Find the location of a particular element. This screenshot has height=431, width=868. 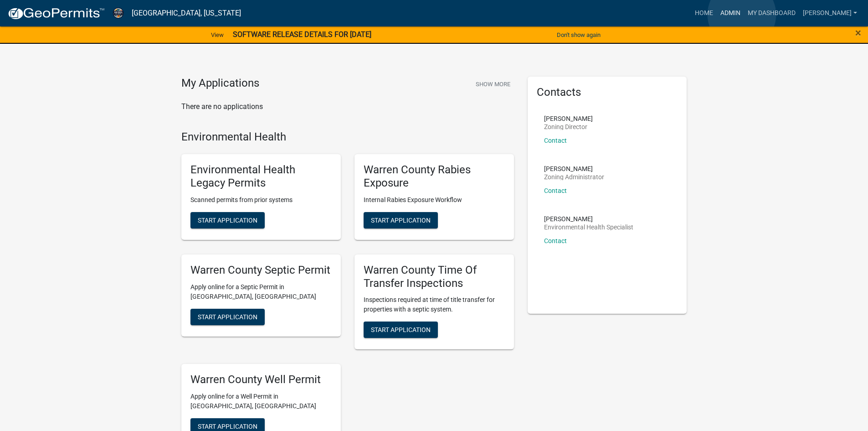

p: Internal Rabies Exposure Workflow is located at coordinates (434, 199).